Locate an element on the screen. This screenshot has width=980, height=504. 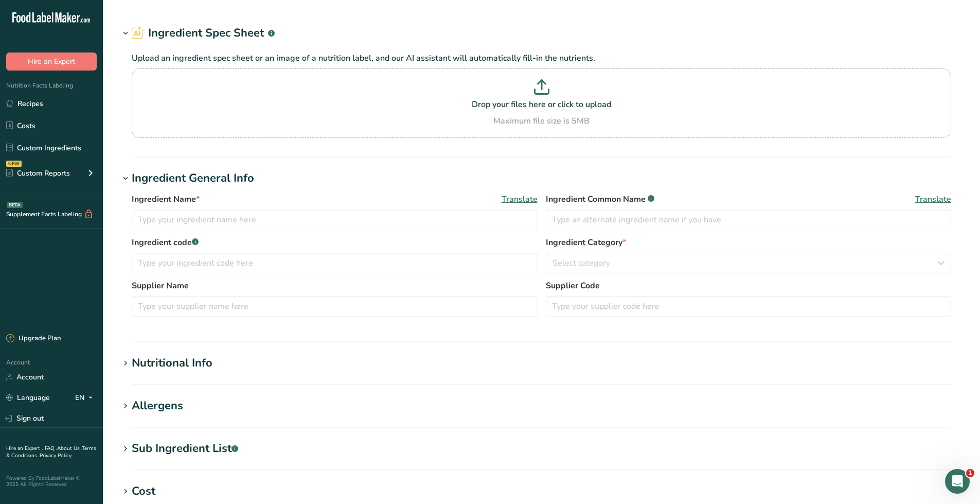
div: Powered By FoodLabelMaker © 2025 All Rights Reserved is located at coordinates (51, 481).